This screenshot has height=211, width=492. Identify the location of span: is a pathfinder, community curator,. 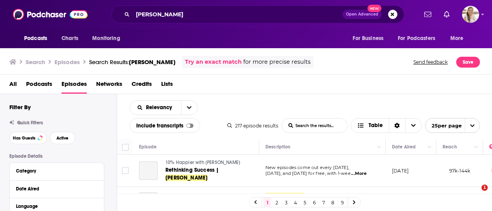
(314, 199).